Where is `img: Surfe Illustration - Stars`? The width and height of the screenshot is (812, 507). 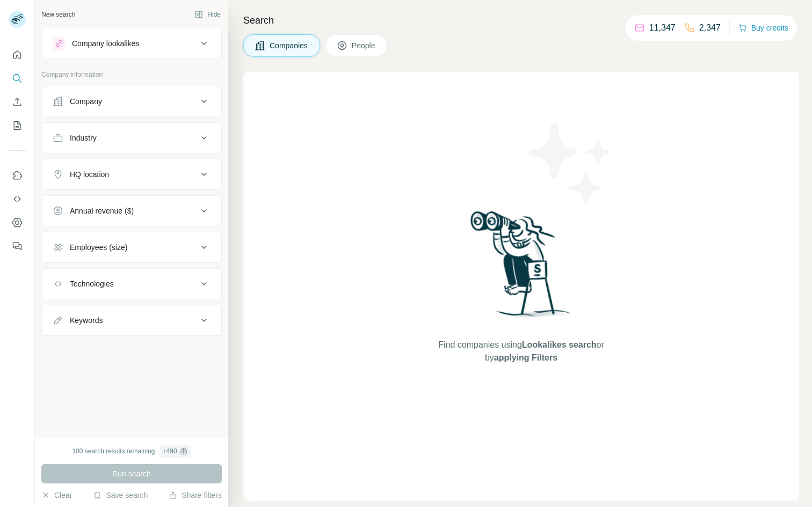
img: Surfe Illustration - Stars is located at coordinates (570, 164).